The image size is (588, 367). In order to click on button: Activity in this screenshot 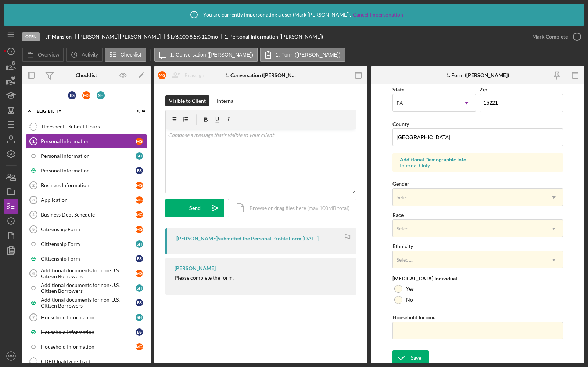, I will do `click(84, 55)`.